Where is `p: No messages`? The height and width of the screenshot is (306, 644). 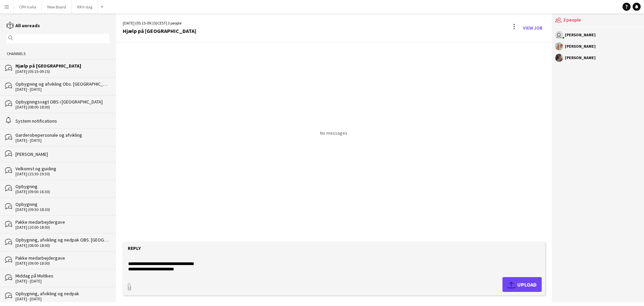 p: No messages is located at coordinates (334, 133).